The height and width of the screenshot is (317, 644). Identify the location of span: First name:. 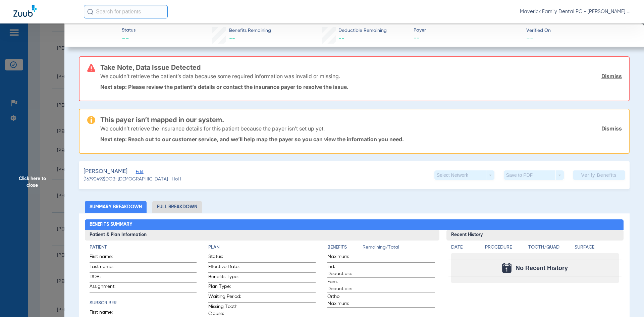
(106, 258).